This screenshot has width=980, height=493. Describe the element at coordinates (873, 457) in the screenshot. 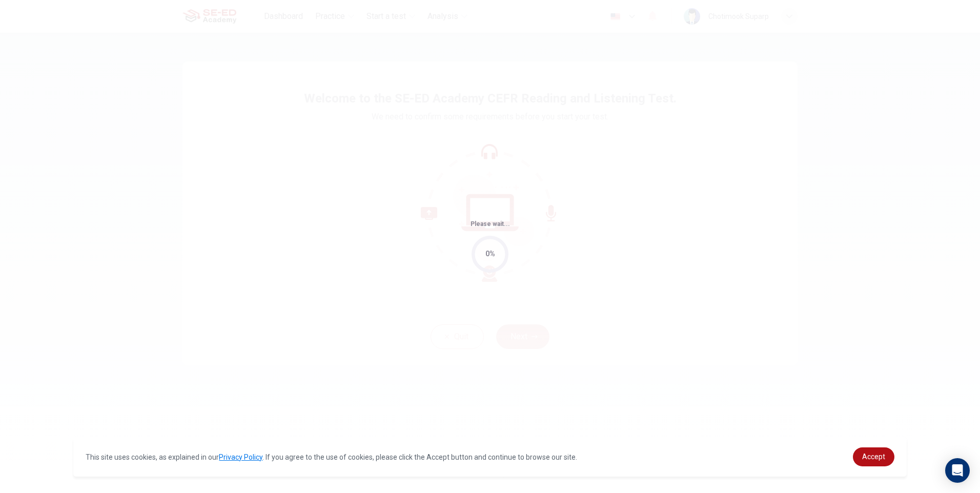

I see `a: dismiss cookie message` at that location.